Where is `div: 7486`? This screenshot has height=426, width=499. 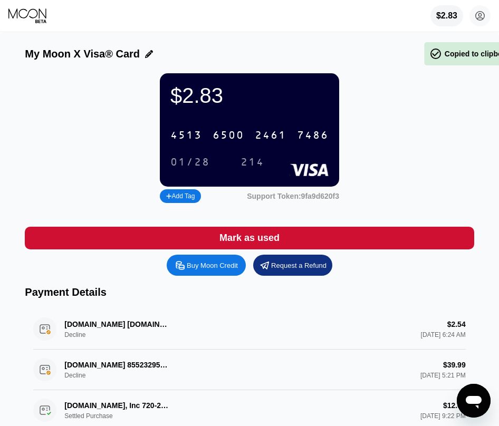 div: 7486 is located at coordinates (313, 136).